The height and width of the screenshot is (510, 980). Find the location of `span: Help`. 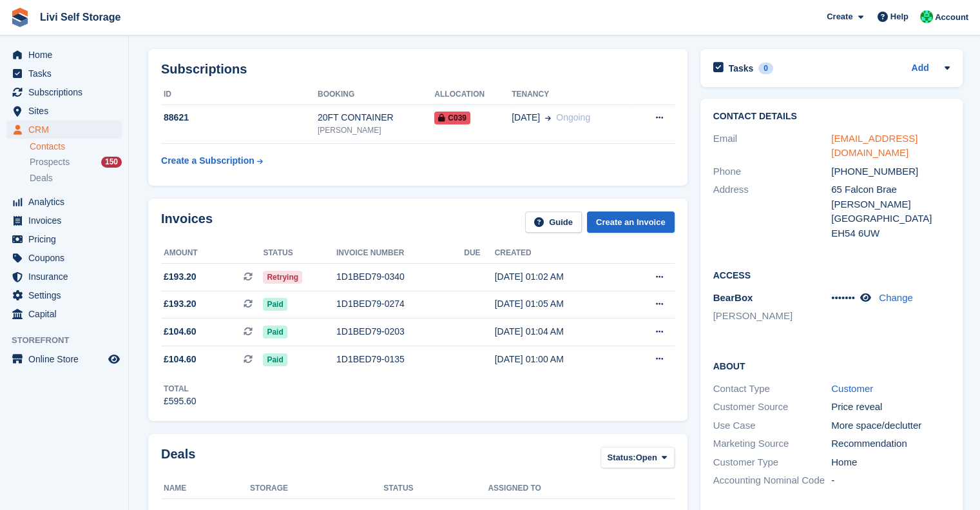

span: Help is located at coordinates (899, 17).